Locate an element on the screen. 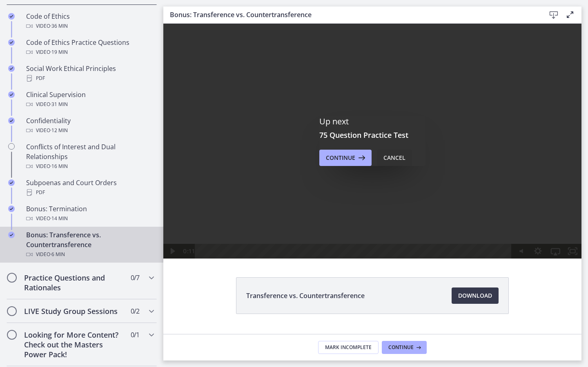  button: Fullscreen is located at coordinates (409, 228).